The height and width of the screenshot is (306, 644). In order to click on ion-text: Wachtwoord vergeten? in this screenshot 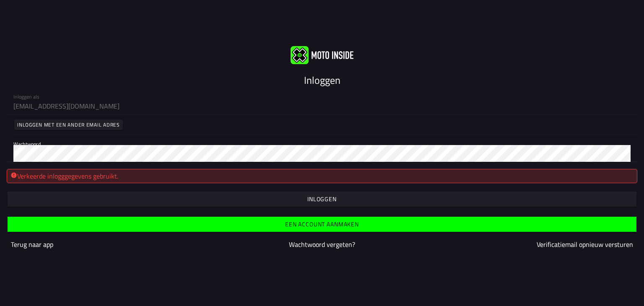, I will do `click(322, 244)`.